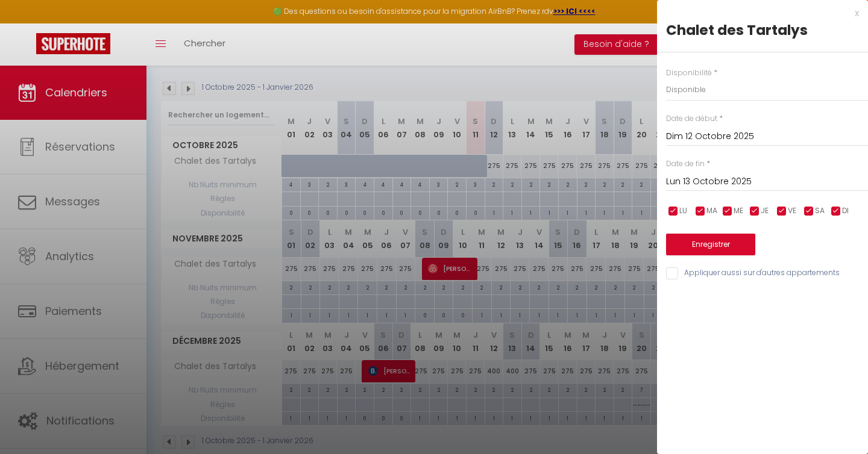  What do you see at coordinates (792, 210) in the screenshot?
I see `span: VE` at bounding box center [792, 210].